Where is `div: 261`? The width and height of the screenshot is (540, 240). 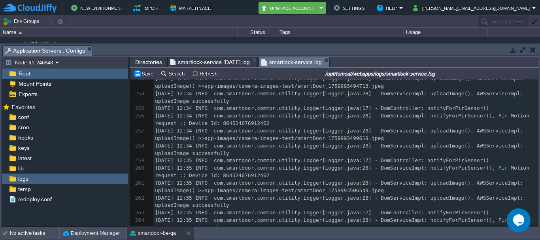
div: 261 is located at coordinates (138, 183).